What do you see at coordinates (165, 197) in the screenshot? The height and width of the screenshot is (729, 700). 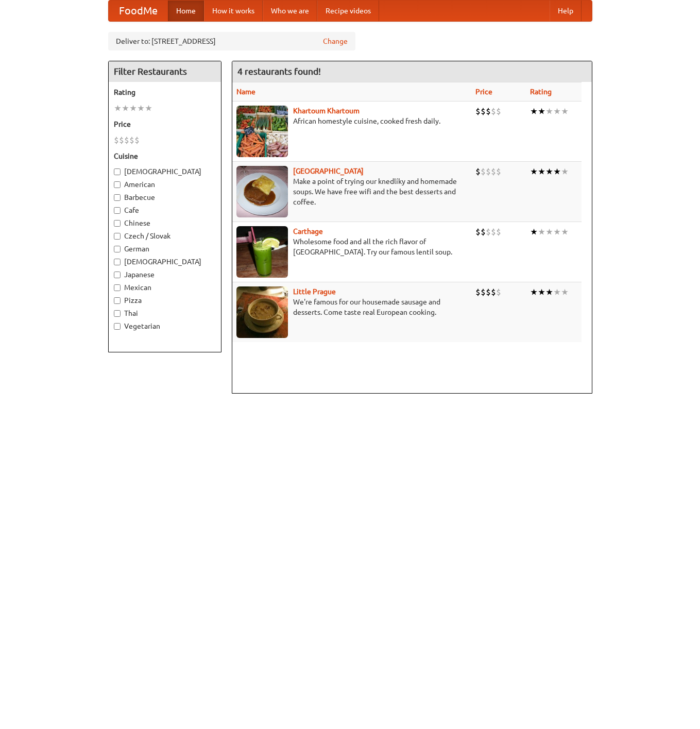 I see `label: Barbecue` at bounding box center [165, 197].